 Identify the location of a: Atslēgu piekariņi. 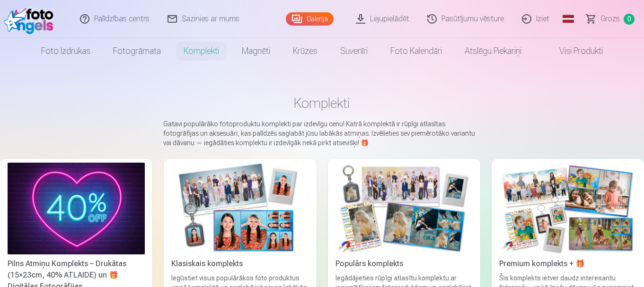
(492, 51).